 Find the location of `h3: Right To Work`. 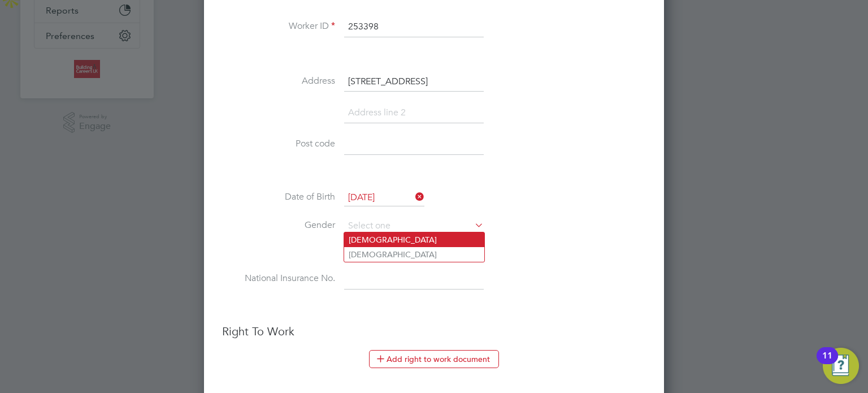

h3: Right To Work is located at coordinates (434, 331).